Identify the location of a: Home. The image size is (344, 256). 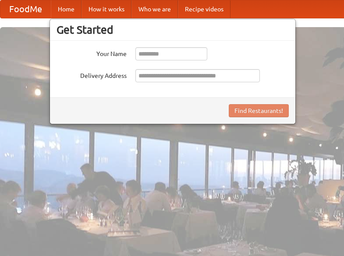
(66, 9).